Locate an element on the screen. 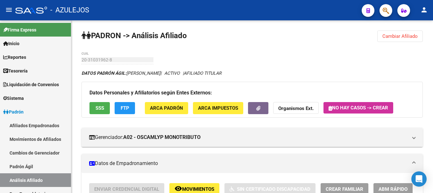 Image resolution: width=433 pixels, height=193 pixels. span: - AZULEJOS is located at coordinates (70, 10).